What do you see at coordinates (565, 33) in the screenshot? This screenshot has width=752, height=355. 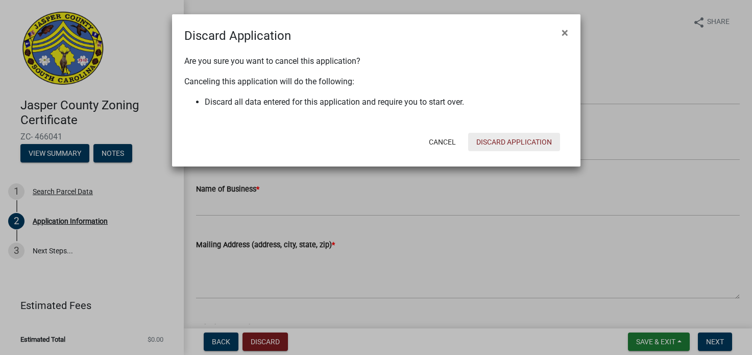 I see `button: Close` at bounding box center [565, 33].